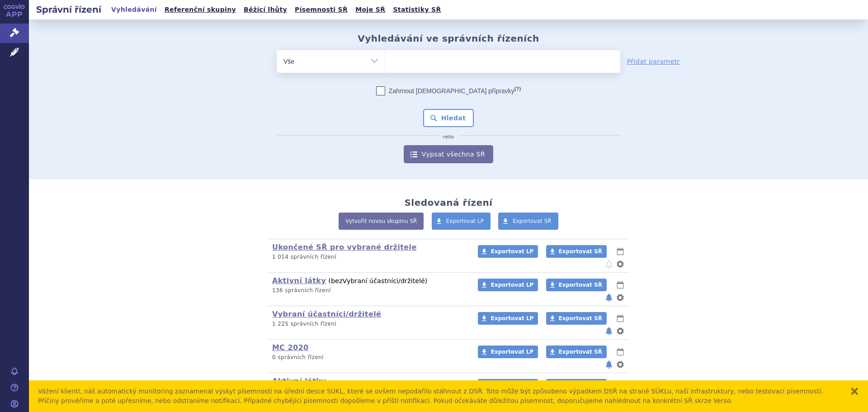  What do you see at coordinates (449, 137) in the screenshot?
I see `i: nebo` at bounding box center [449, 137].